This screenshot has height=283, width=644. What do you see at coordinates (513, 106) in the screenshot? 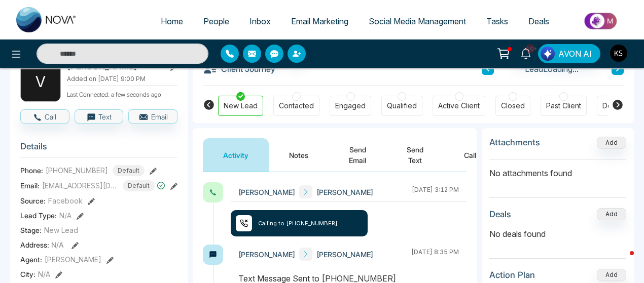
I see `div: Closed` at bounding box center [513, 106].